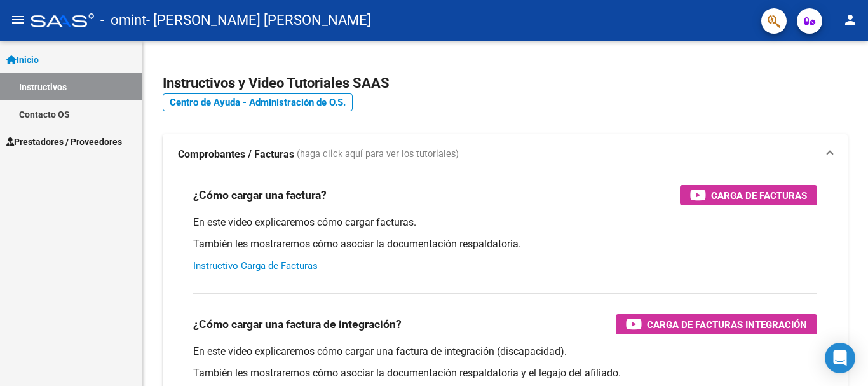 The width and height of the screenshot is (868, 386). I want to click on h3: ¿Cómo cargar una factura?, so click(260, 195).